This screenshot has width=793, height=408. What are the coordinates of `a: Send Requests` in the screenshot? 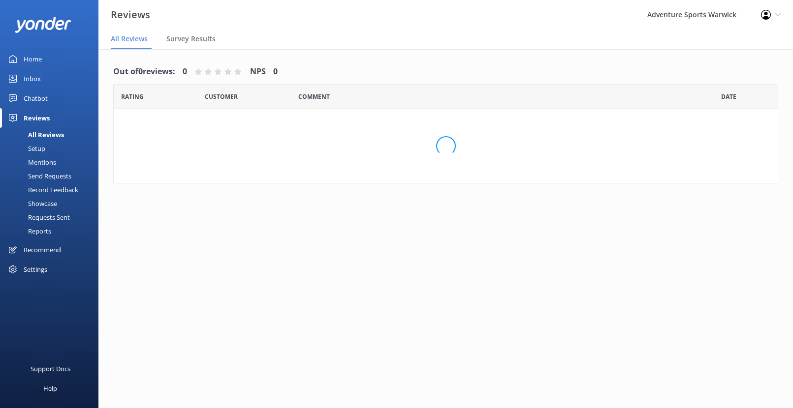 It's located at (52, 176).